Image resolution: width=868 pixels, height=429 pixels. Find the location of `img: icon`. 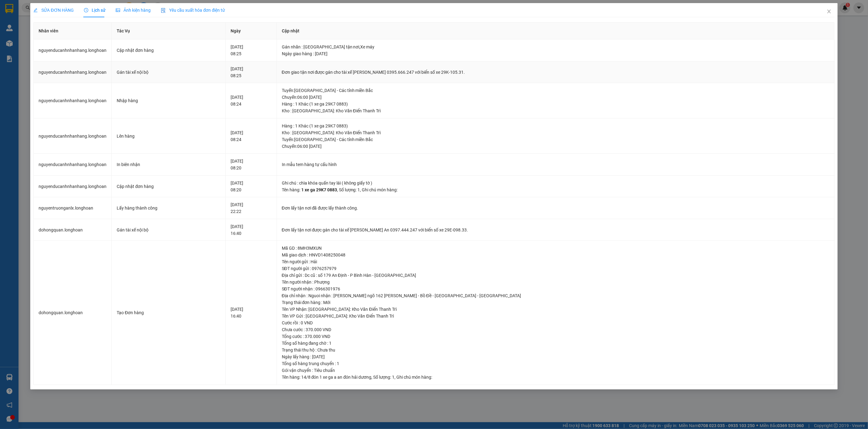

img: icon is located at coordinates (163, 11).